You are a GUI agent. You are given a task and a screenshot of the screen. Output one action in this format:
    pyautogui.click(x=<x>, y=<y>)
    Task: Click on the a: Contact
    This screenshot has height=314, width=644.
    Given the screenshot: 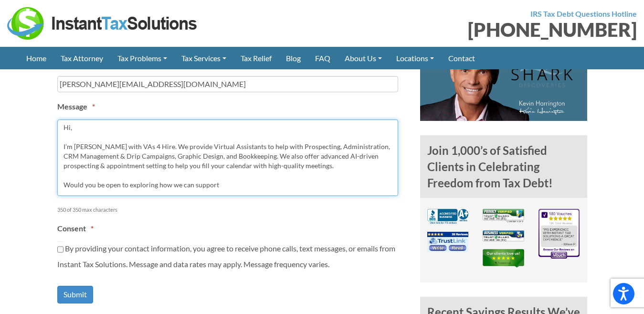 What is the action you would take?
    pyautogui.click(x=462, y=58)
    